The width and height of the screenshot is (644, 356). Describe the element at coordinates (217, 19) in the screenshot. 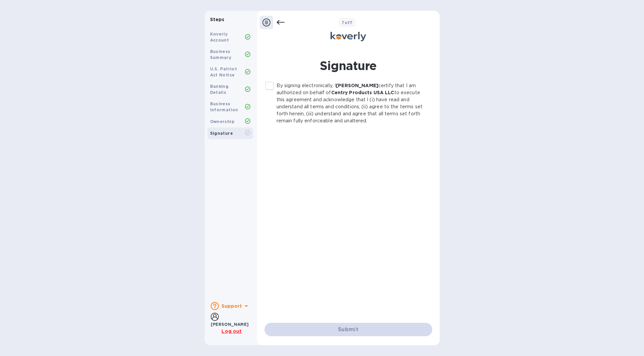

I see `b: Steps` at that location.